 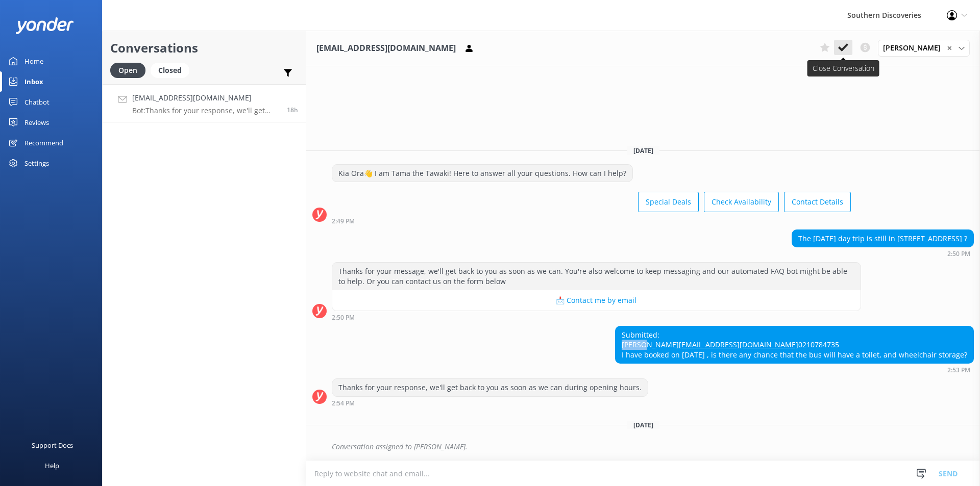 I want to click on button: 📩 Contact me by email, so click(x=596, y=300).